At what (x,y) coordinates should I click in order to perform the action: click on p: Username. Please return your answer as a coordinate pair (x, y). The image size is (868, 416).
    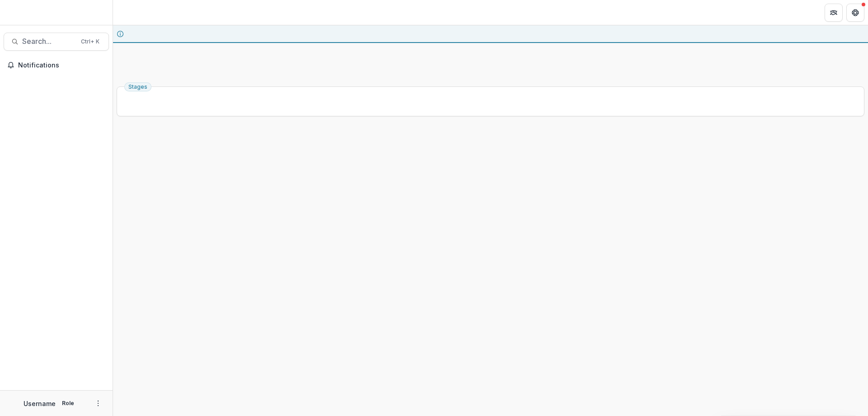
    Looking at the image, I should click on (39, 403).